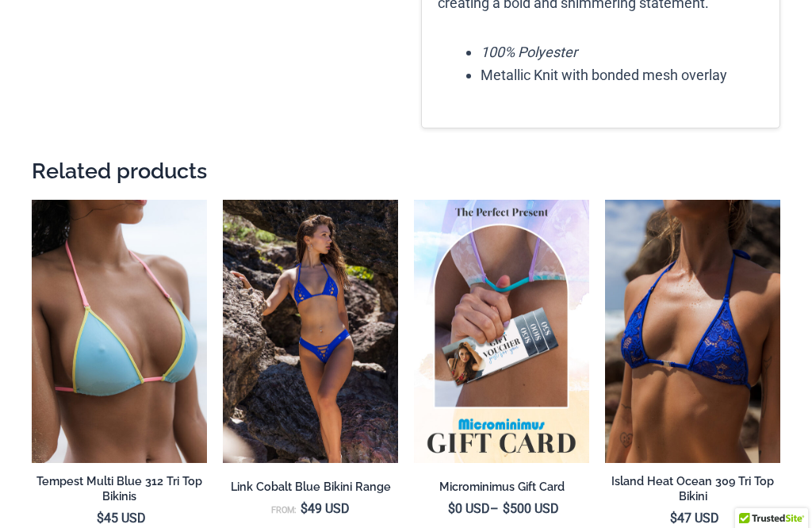 This screenshot has width=812, height=528. What do you see at coordinates (310, 487) in the screenshot?
I see `h2: Link Cobalt Blue Bikini Range` at bounding box center [310, 487].